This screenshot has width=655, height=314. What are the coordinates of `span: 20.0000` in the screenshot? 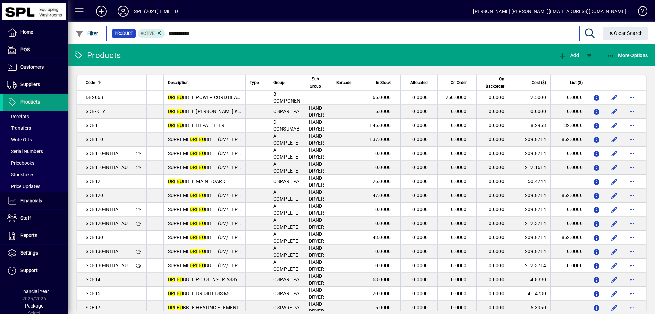 It's located at (382, 293).